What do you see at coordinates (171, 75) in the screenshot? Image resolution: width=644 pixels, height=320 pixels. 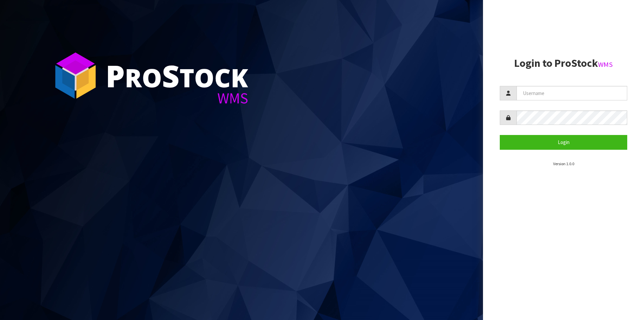 I see `span: S` at bounding box center [171, 75].